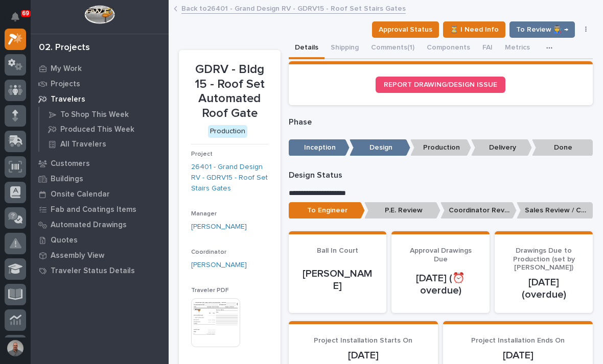 Image resolution: width=603 pixels, height=364 pixels. What do you see at coordinates (405, 30) in the screenshot?
I see `button: Approval Status` at bounding box center [405, 30].